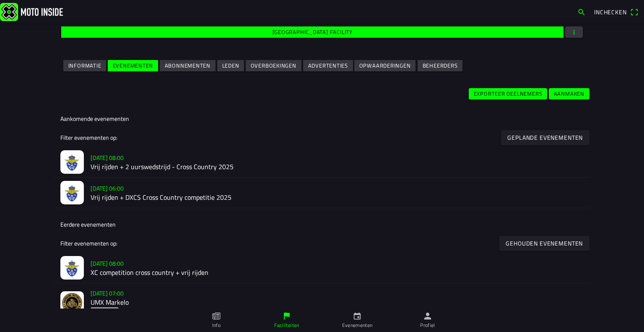 The height and width of the screenshot is (332, 644). Describe the element at coordinates (273, 66) in the screenshot. I see `ion-button: Overboekingen` at that location.